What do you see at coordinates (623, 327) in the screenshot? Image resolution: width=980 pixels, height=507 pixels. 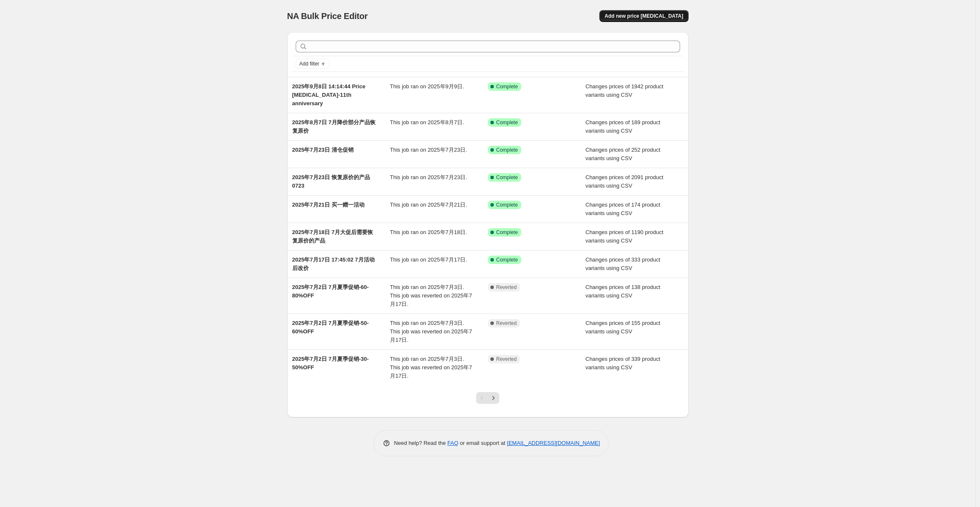 I see `span: Changes prices of 155 product variants using CSV` at bounding box center [623, 327].